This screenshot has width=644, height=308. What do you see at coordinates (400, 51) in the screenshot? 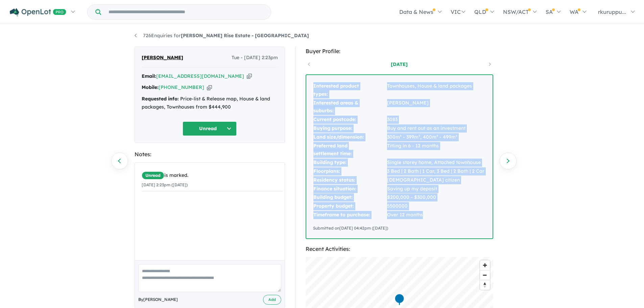
I see `div: Buyer Profile:` at bounding box center [400, 51].